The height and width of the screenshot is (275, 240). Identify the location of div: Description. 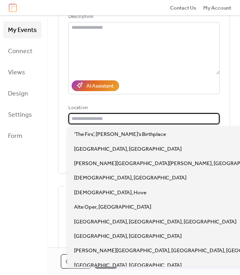
(143, 17).